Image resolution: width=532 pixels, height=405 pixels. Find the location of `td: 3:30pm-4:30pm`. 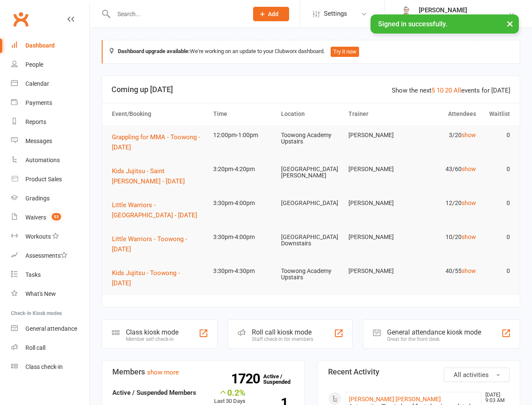

td: 3:30pm-4:30pm is located at coordinates (243, 271).